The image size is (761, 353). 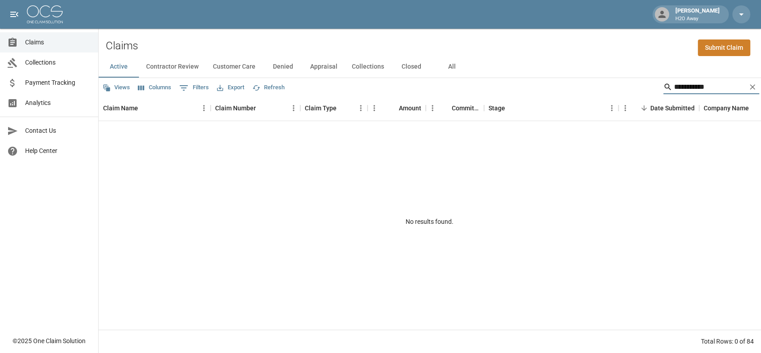 I want to click on span: Contact Us, so click(x=58, y=130).